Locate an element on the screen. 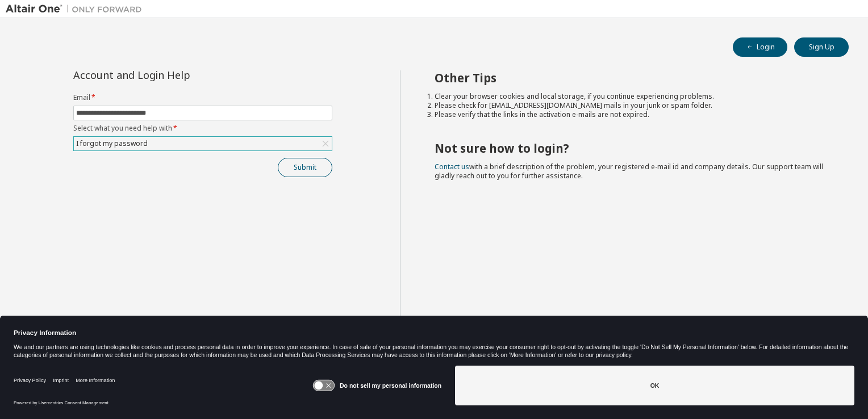  h2: Other Tips is located at coordinates (632, 78).